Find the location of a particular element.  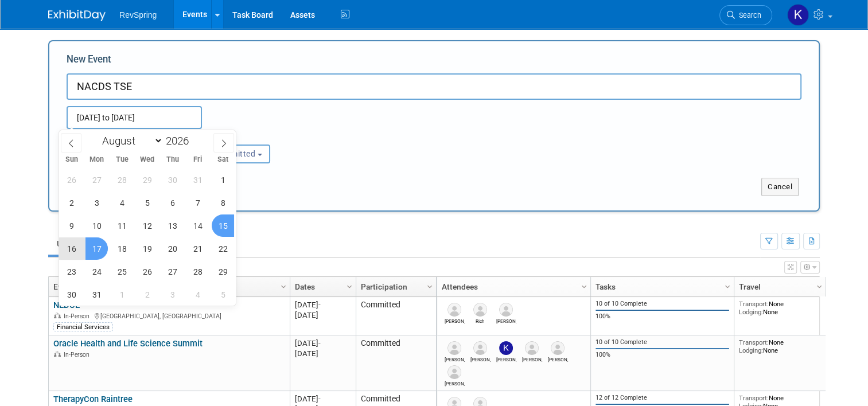

span: August 4, 2026 is located at coordinates (122, 202).